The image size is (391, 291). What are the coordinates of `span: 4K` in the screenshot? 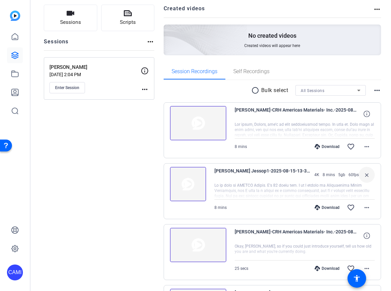 It's located at (316, 175).